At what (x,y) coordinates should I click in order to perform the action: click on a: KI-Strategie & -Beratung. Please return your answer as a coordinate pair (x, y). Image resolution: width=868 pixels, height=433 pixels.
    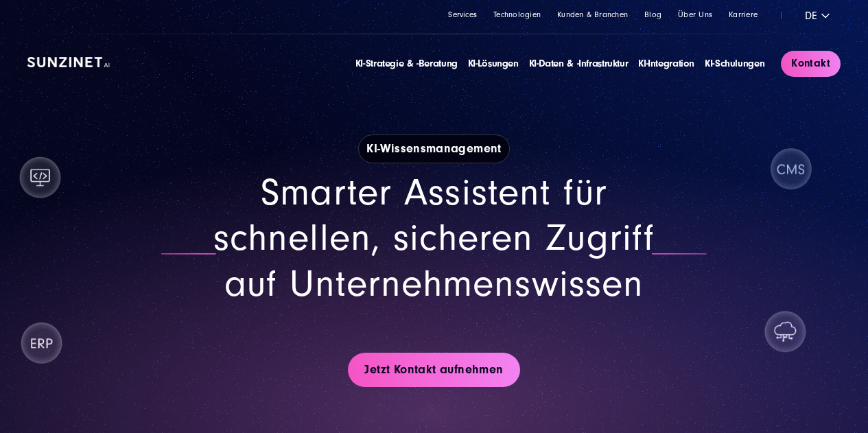
    Looking at the image, I should click on (406, 63).